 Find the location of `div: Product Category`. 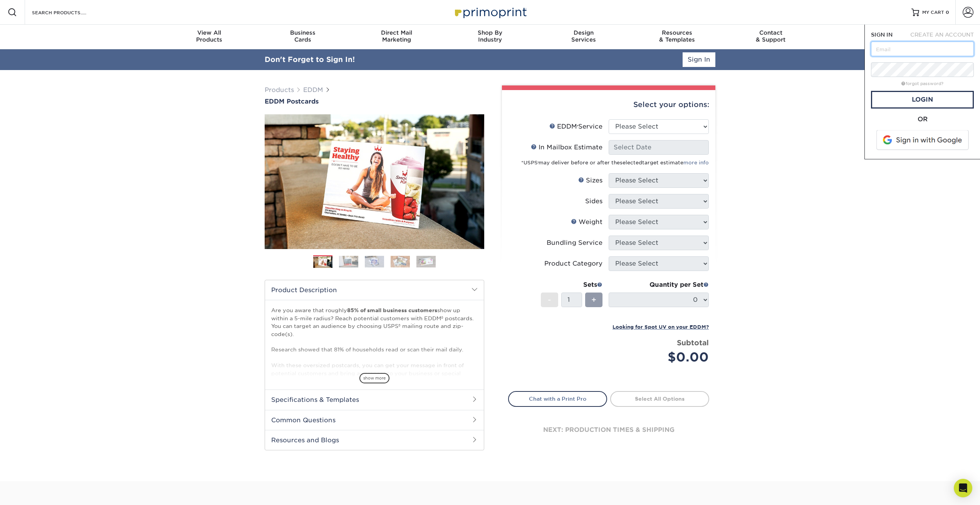

div: Product Category is located at coordinates (573, 264).